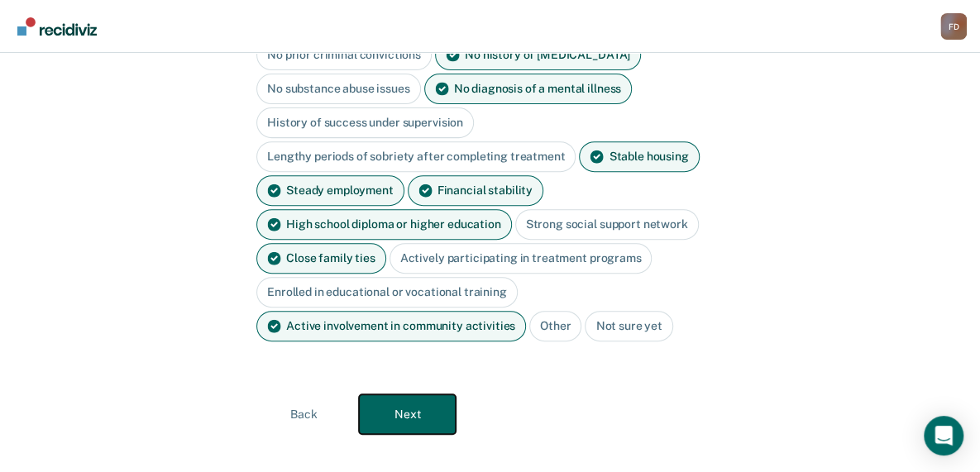 This screenshot has height=472, width=980. What do you see at coordinates (407, 414) in the screenshot?
I see `button: Next` at bounding box center [407, 414].